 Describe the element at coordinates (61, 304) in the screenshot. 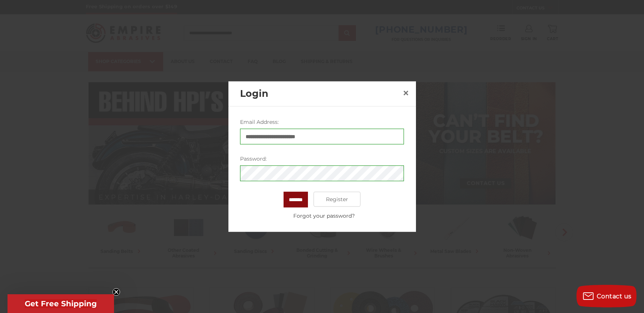

I see `div: Get Free ShippingClose teaser` at that location.